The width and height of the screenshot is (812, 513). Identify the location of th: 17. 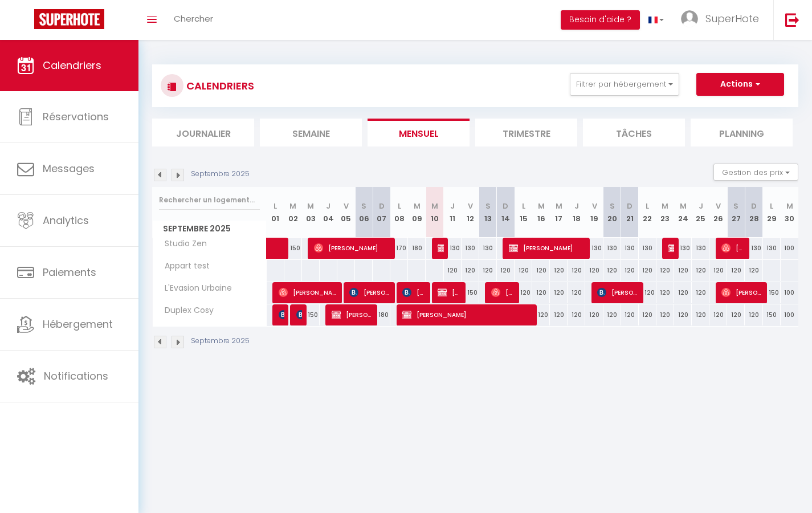
(559, 212).